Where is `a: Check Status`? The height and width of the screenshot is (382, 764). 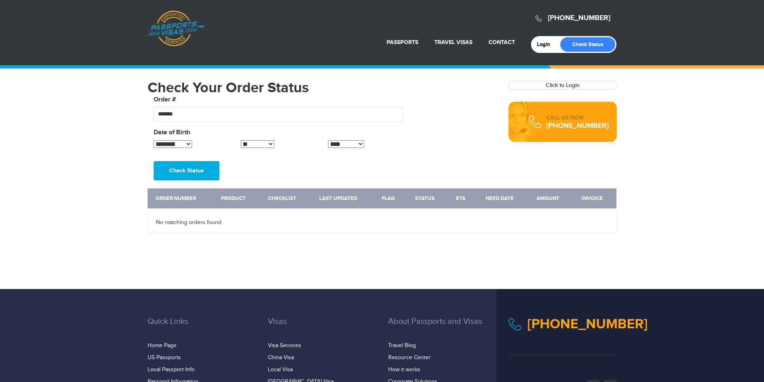
a: Check Status is located at coordinates (587, 44).